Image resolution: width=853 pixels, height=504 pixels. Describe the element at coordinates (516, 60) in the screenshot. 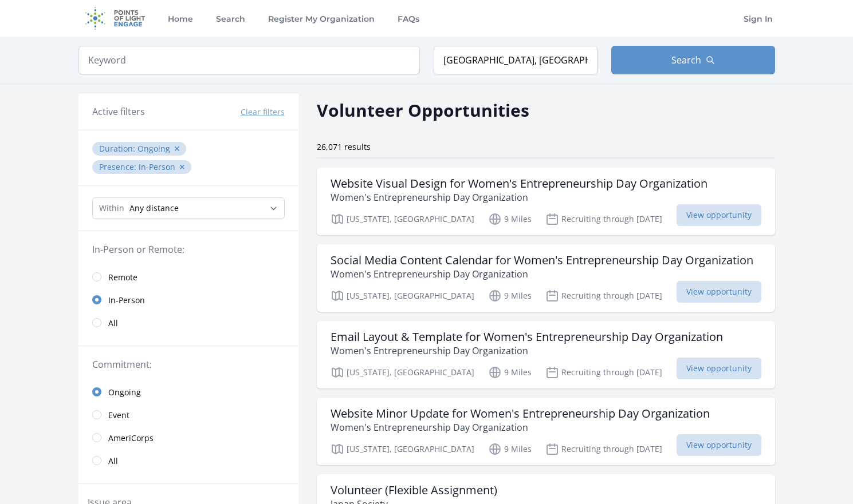

I see `input: Location` at that location.